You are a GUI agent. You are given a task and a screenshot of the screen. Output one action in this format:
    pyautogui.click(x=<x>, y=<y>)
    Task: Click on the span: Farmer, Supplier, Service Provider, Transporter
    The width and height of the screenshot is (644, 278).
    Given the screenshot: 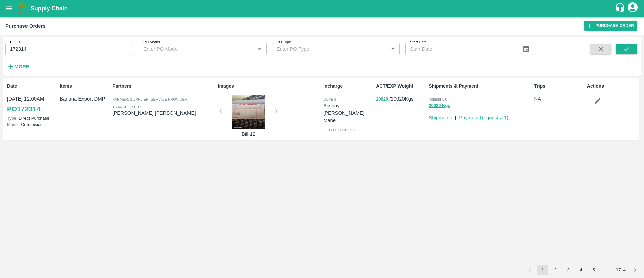 What is the action you would take?
    pyautogui.click(x=150, y=103)
    